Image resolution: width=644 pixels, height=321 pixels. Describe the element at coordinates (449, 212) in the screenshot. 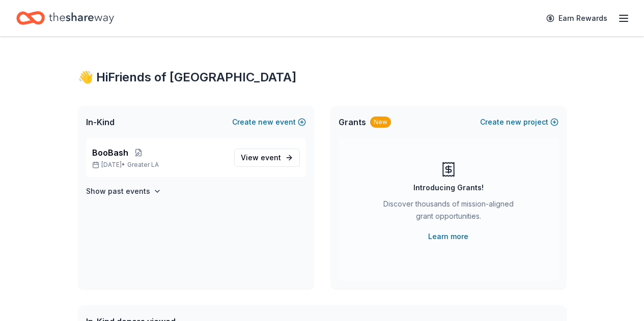

I see `div: Discover thousands of mission-aligned grant opportunities.` at that location.